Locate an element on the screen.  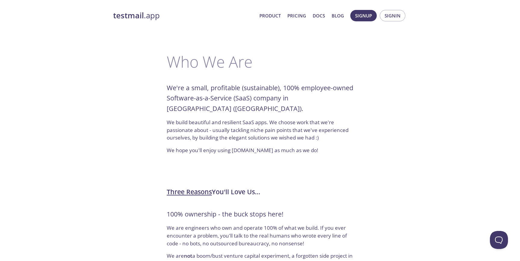
span: Signup is located at coordinates (364, 16).